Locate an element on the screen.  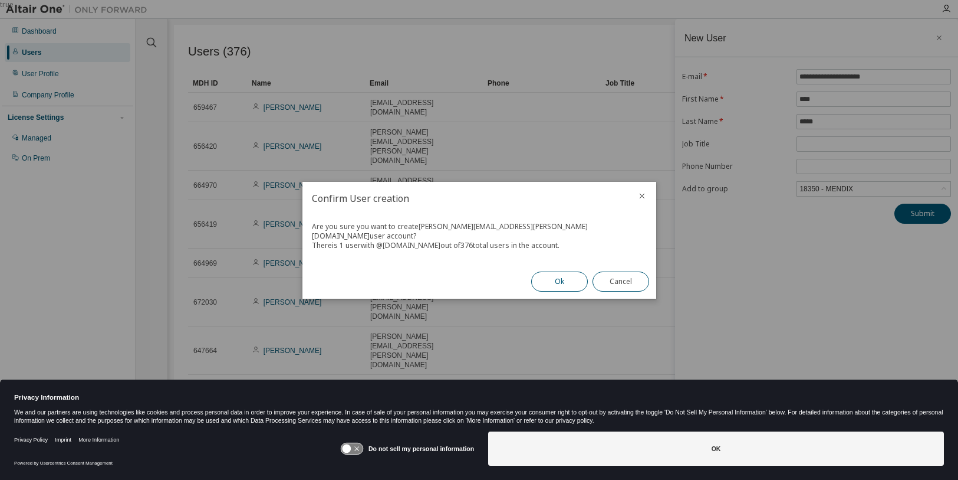
button: Cancel is located at coordinates (621, 281).